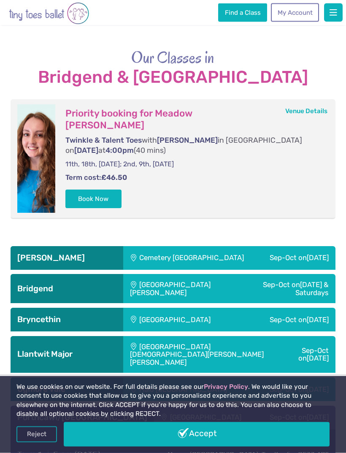  What do you see at coordinates (67, 355) in the screenshot?
I see `h3: Llantwit Major` at bounding box center [67, 355].